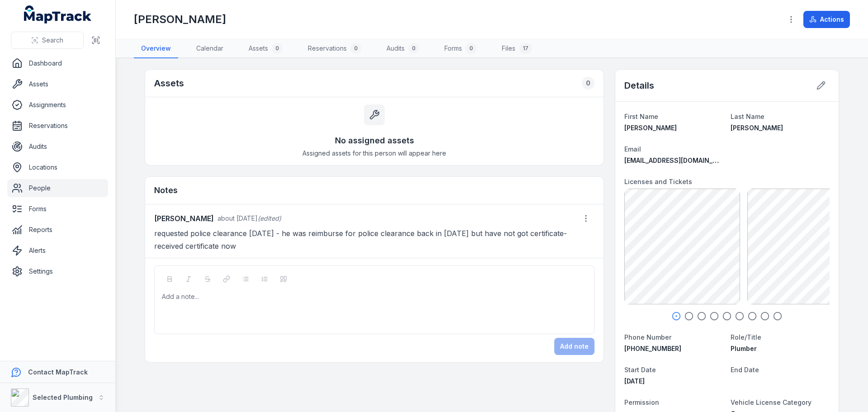 Image resolution: width=868 pixels, height=412 pixels. Describe the element at coordinates (58, 229) in the screenshot. I see `a: Reports` at that location.